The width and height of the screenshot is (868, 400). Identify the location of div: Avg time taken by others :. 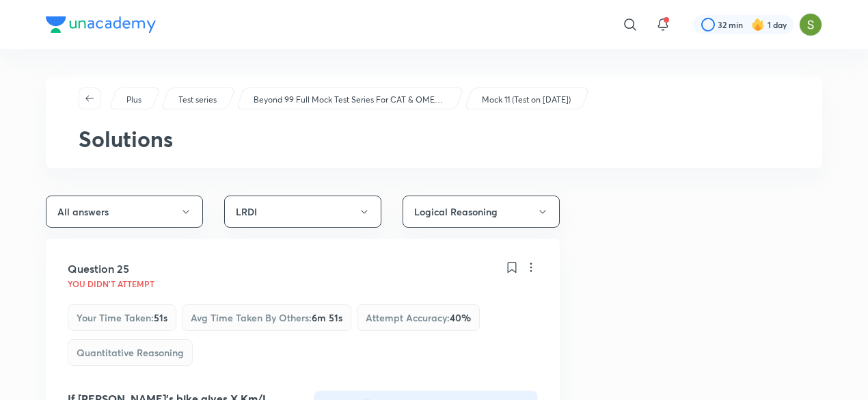
(266, 317).